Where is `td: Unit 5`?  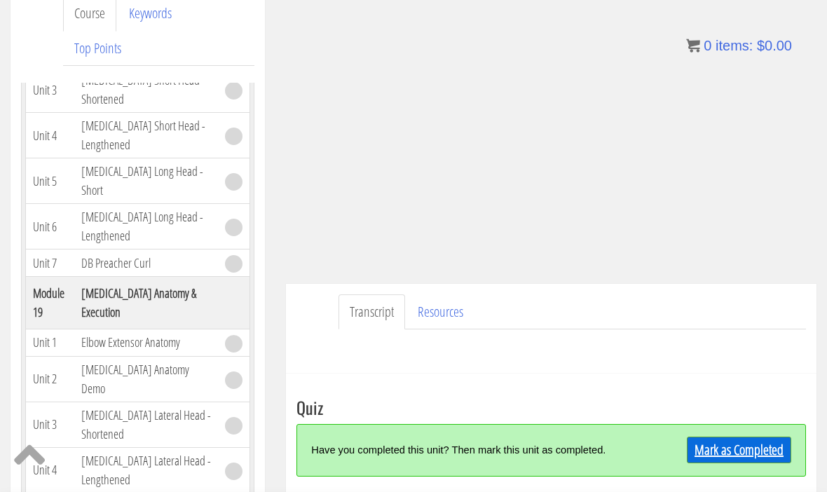 td: Unit 5 is located at coordinates (50, 181).